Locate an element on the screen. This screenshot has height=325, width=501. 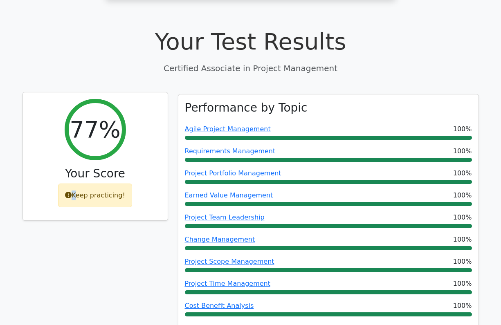
a: Project Portfolio Management is located at coordinates (233, 173).